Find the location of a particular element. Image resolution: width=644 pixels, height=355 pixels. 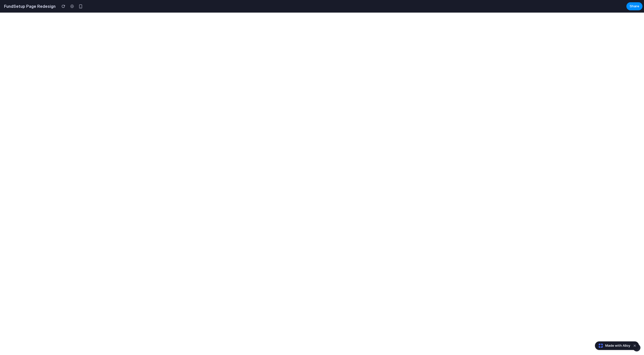

span: Share is located at coordinates (635, 7).